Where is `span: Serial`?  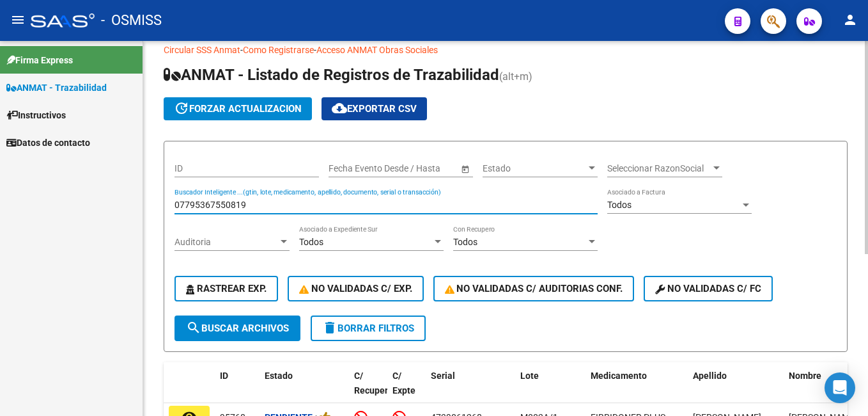
span: Serial is located at coordinates (443, 376).